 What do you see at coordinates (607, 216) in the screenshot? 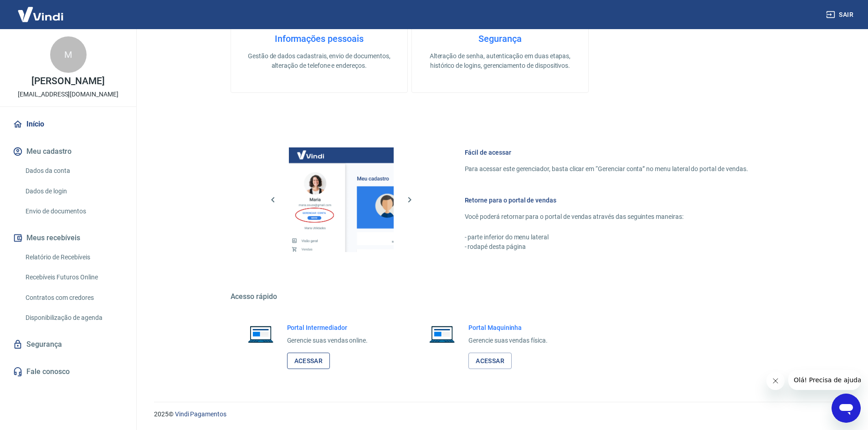
I see `p: Você poderá retornar para o portal de vendas através das seguintes maneiras:` at bounding box center [607, 216].